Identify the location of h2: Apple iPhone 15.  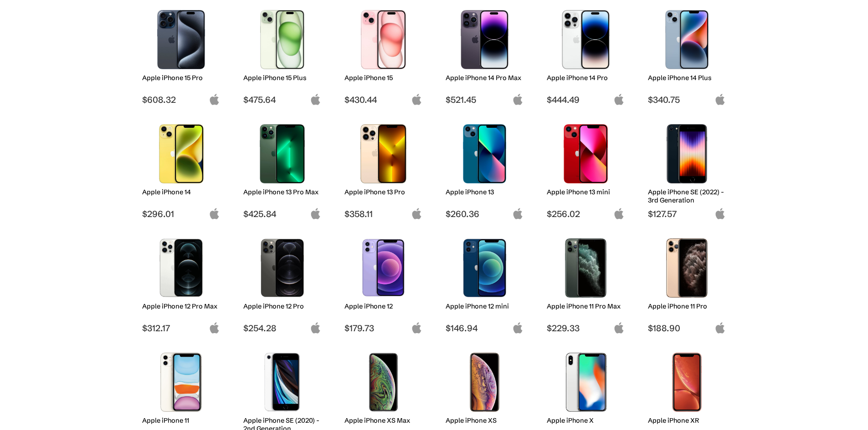
(383, 78).